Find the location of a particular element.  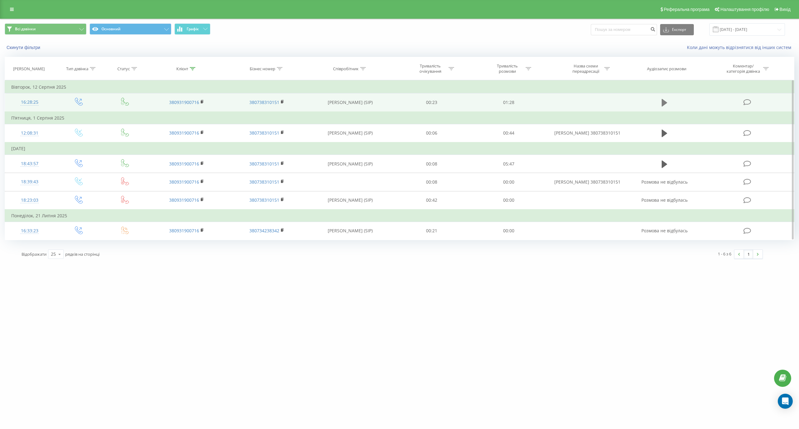

span: Налаштування профілю is located at coordinates (745, 9).